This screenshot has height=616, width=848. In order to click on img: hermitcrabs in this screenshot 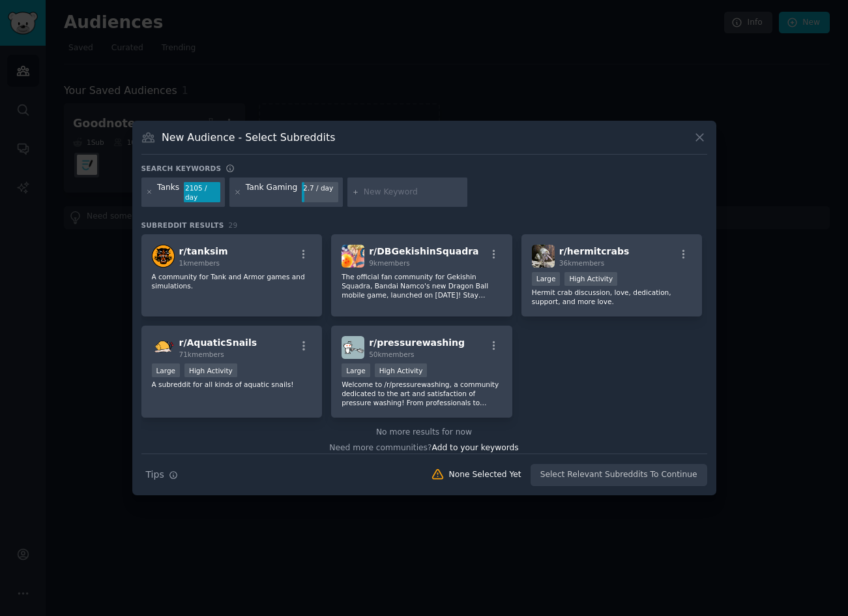, I will do `click(543, 255)`.